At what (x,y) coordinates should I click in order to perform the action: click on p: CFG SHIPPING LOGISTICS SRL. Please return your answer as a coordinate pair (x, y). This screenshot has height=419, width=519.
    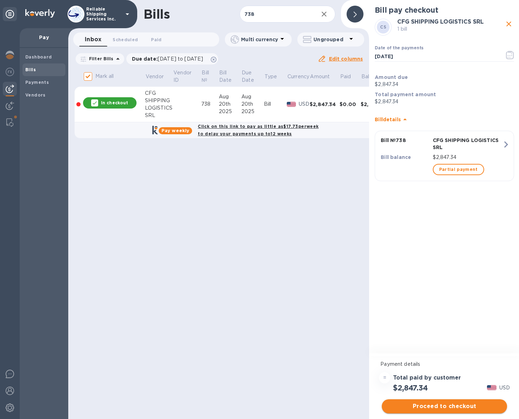
    Looking at the image, I should click on (468, 144).